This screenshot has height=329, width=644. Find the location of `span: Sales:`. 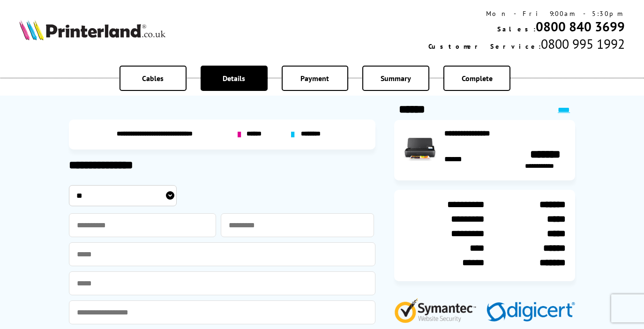

span: Sales: is located at coordinates (516, 29).